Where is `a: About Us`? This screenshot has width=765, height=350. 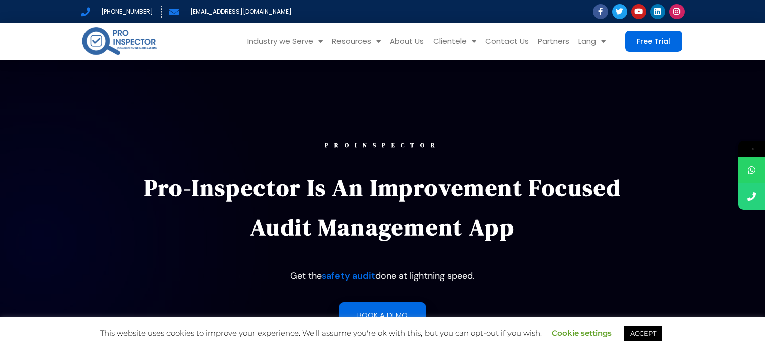
a: About Us is located at coordinates (407, 41).